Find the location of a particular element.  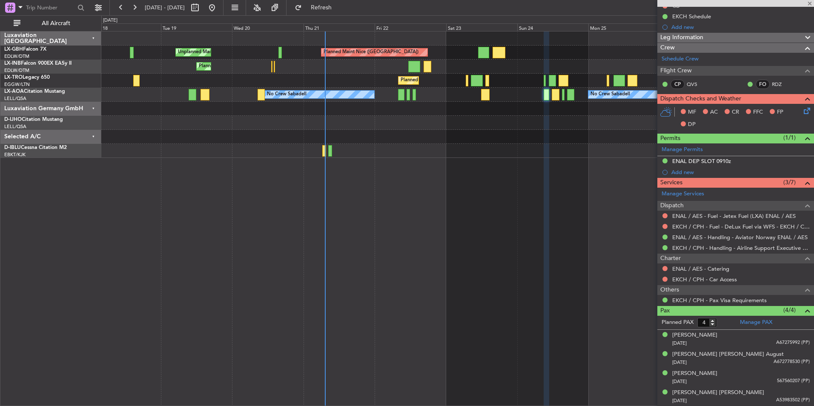

span: Refresh is located at coordinates (322, 8).